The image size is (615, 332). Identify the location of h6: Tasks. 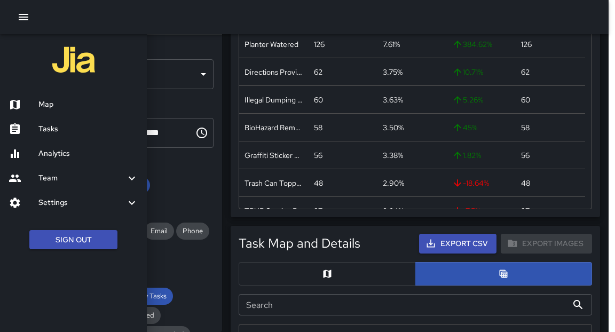
(88, 129).